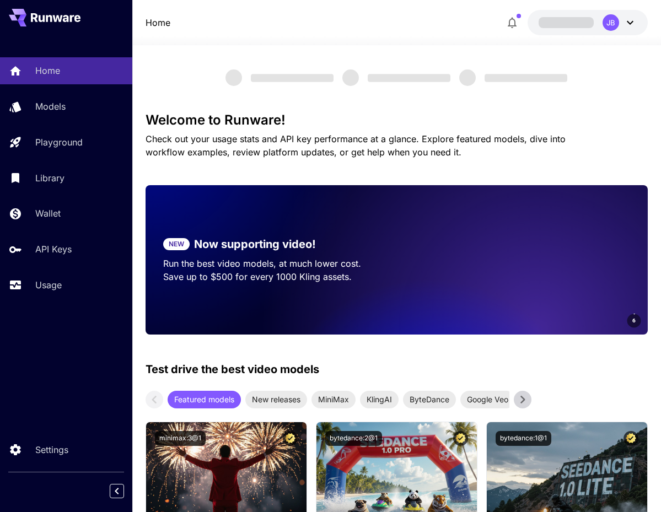 Image resolution: width=661 pixels, height=512 pixels. Describe the element at coordinates (488, 400) in the screenshot. I see `div: Google Veo` at that location.